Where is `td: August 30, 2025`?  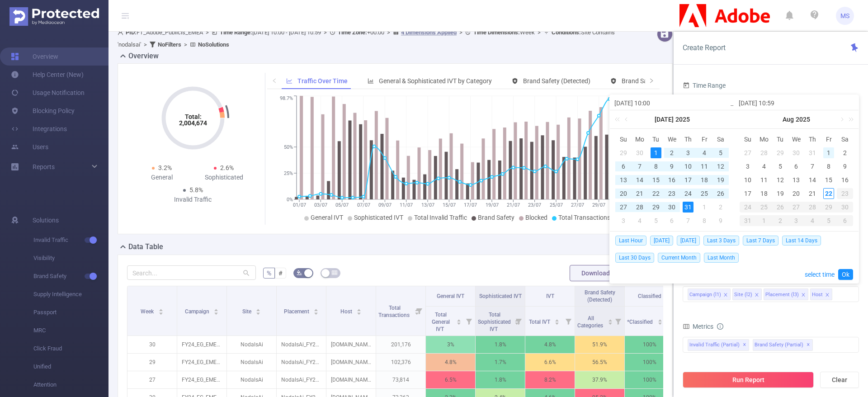
td: August 30, 2025 is located at coordinates (845, 207).